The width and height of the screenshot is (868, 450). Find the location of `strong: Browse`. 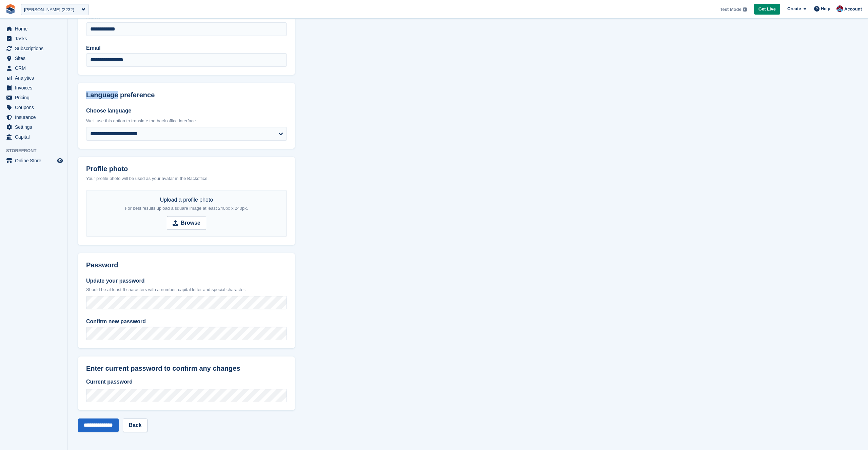

strong: Browse is located at coordinates (190, 223).